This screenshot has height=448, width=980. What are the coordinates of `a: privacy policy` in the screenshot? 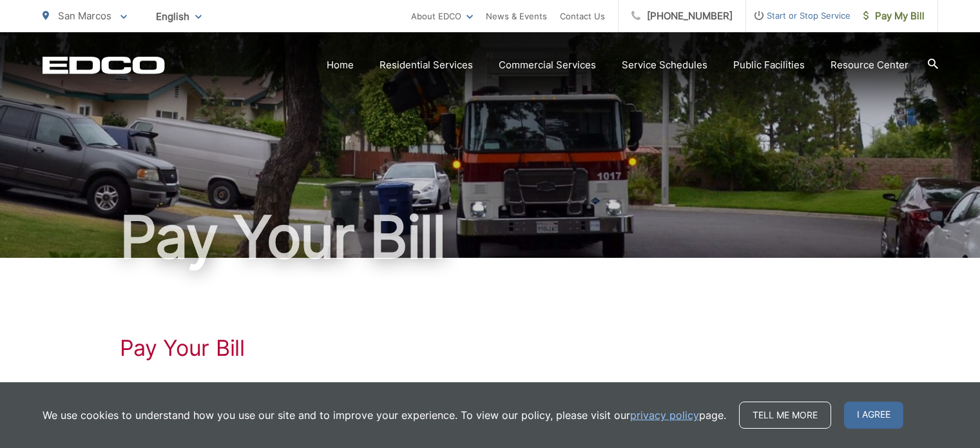 It's located at (664, 415).